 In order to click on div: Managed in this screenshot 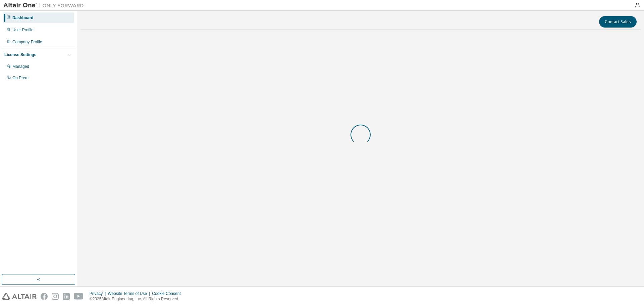, I will do `click(21, 67)`.